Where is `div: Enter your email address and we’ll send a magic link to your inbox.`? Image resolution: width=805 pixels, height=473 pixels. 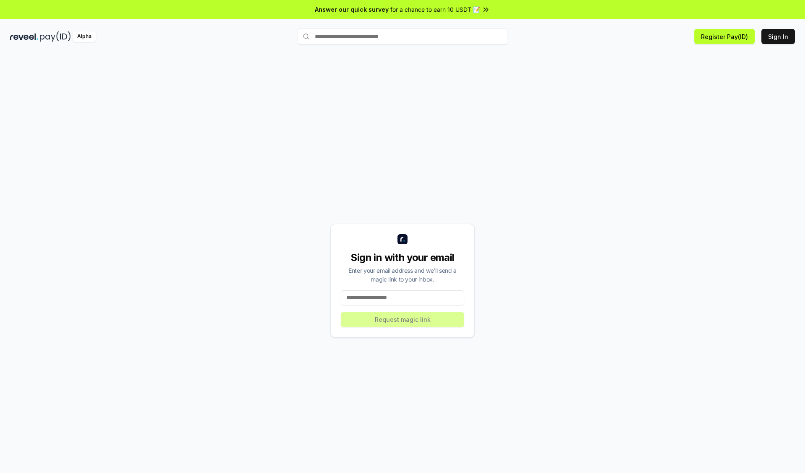
div: Enter your email address and we’ll send a magic link to your inbox. is located at coordinates (402, 275).